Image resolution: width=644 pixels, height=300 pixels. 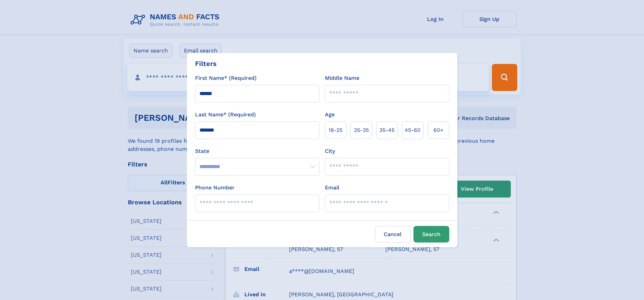 I want to click on label: Cancel, so click(x=393, y=234).